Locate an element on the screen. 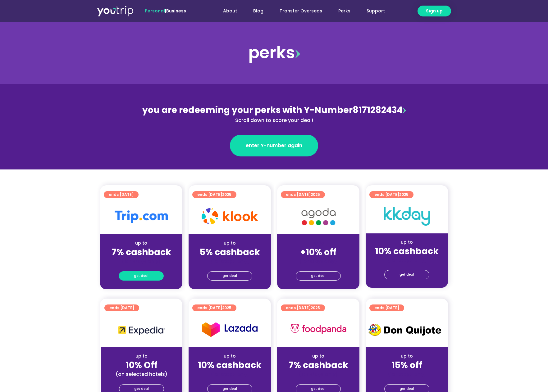  span: up to is located at coordinates (318, 243).